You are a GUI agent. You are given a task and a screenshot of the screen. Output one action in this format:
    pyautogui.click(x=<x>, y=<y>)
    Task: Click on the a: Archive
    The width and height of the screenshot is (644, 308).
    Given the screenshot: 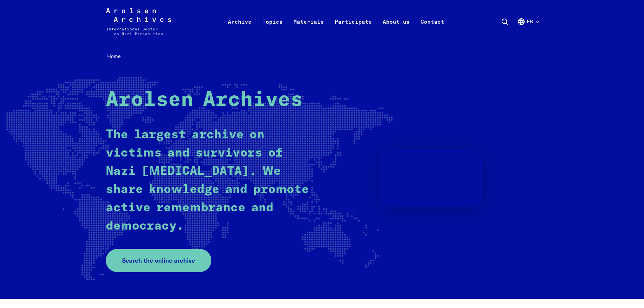 What is the action you would take?
    pyautogui.click(x=240, y=30)
    